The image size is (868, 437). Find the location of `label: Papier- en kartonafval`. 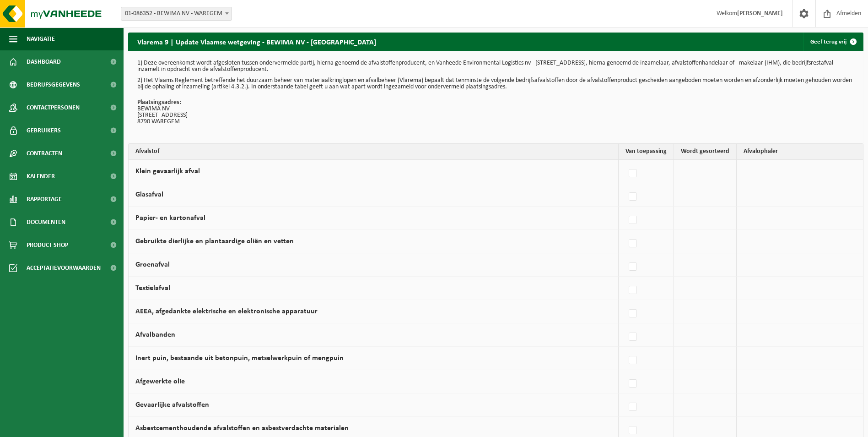

label: Papier- en kartonafval is located at coordinates (170, 218).